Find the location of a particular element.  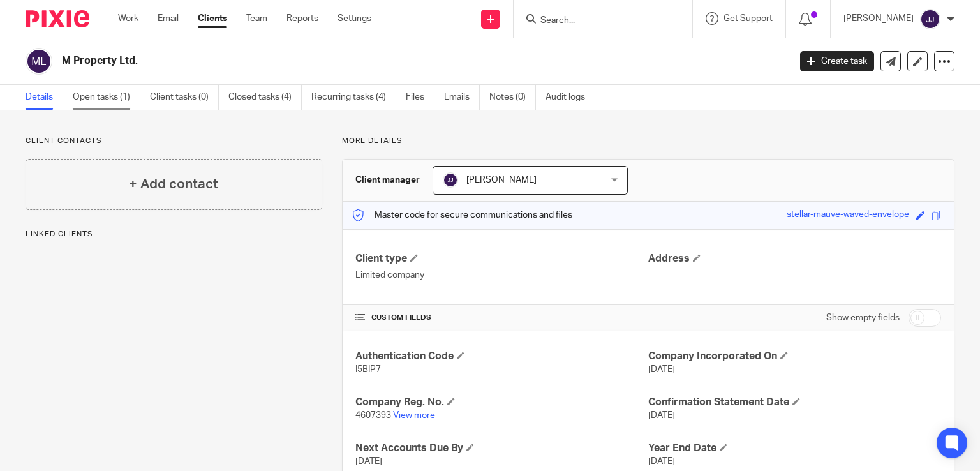

label: Show empty fields is located at coordinates (863, 318).